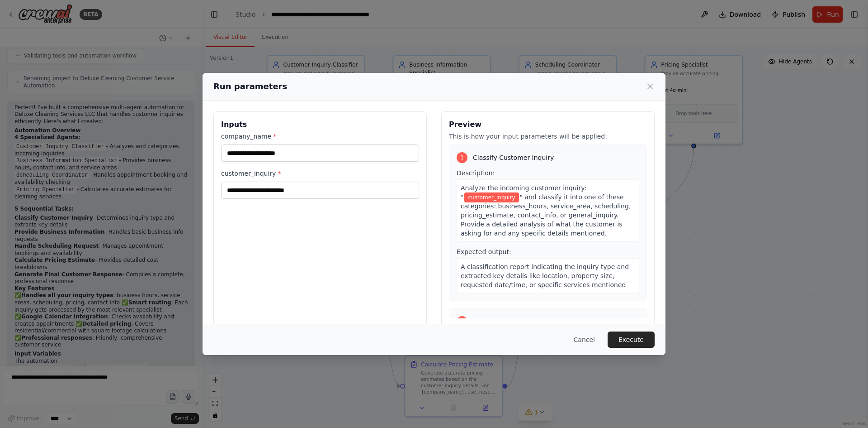 This screenshot has height=428, width=868. Describe the element at coordinates (250, 86) in the screenshot. I see `h2: Run parameters` at that location.